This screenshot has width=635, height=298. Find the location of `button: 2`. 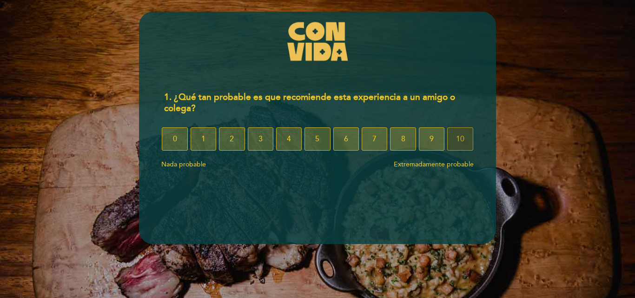

button: 2 is located at coordinates (232, 139).